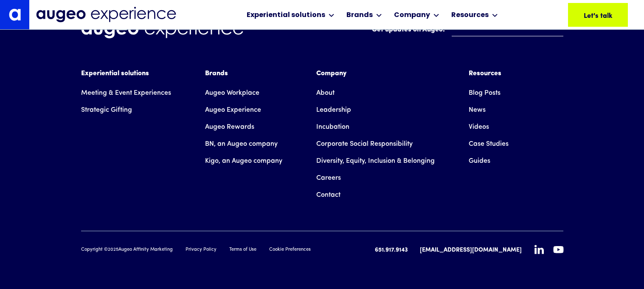 The height and width of the screenshot is (289, 644). What do you see at coordinates (127, 250) in the screenshot?
I see `div: Copyright © Augeo Affinity Marketing` at bounding box center [127, 250].